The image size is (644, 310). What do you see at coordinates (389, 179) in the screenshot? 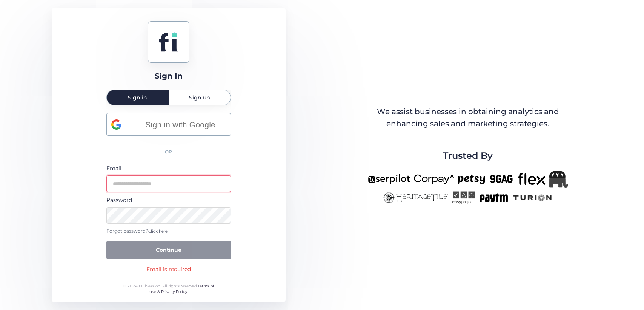
I see `img: userpilot-new.png` at bounding box center [389, 179].